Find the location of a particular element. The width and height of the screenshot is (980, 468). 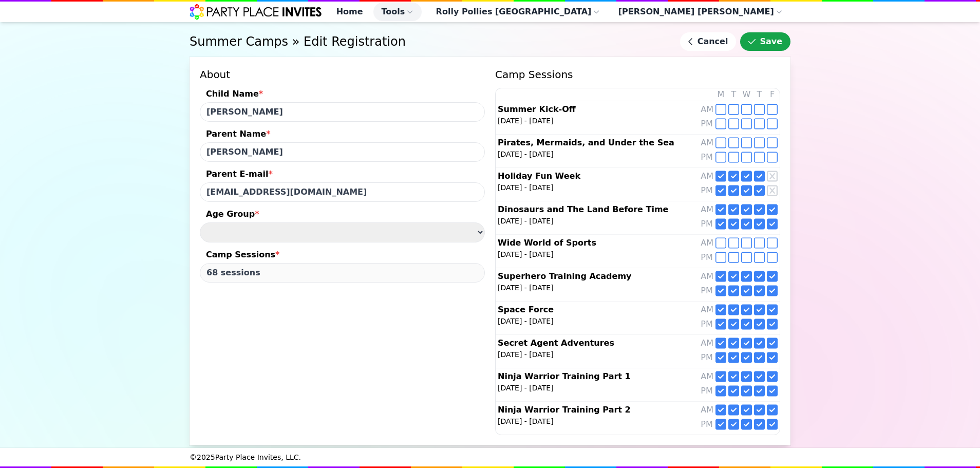

div: Aug 06 is located at coordinates (746, 344).